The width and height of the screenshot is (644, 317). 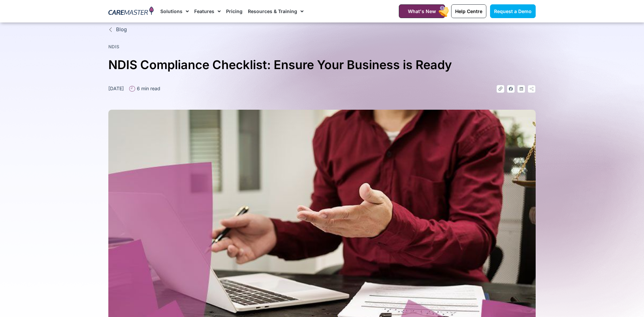 I want to click on img: CareMaster Logo, so click(x=131, y=11).